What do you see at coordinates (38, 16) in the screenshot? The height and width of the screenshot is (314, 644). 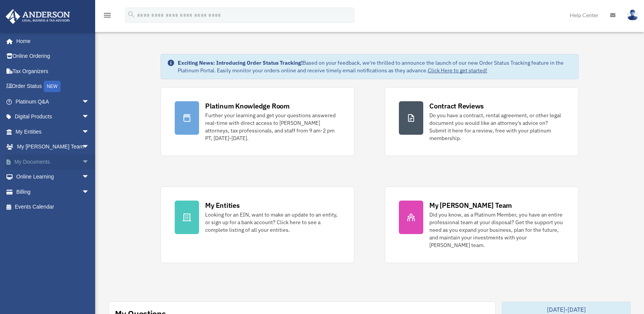 I see `img: Anderson Advisors Platinum Portal` at bounding box center [38, 16].